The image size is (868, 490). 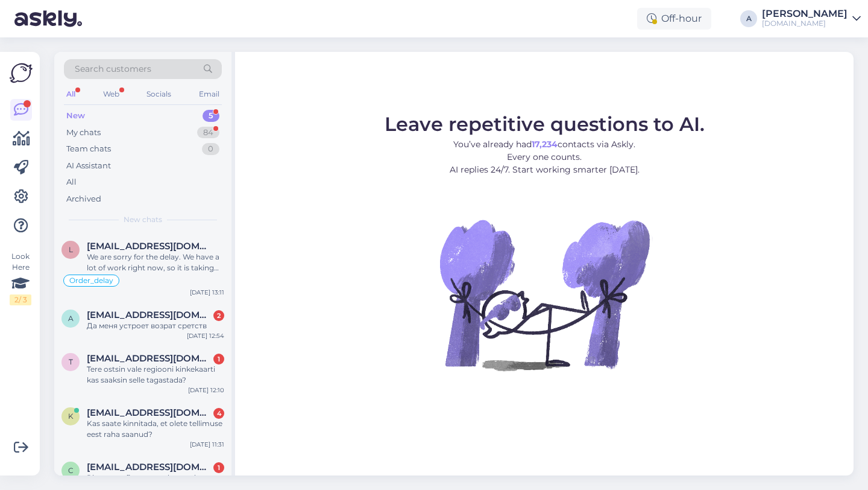 What do you see at coordinates (84, 199) in the screenshot?
I see `div: Archived` at bounding box center [84, 199].